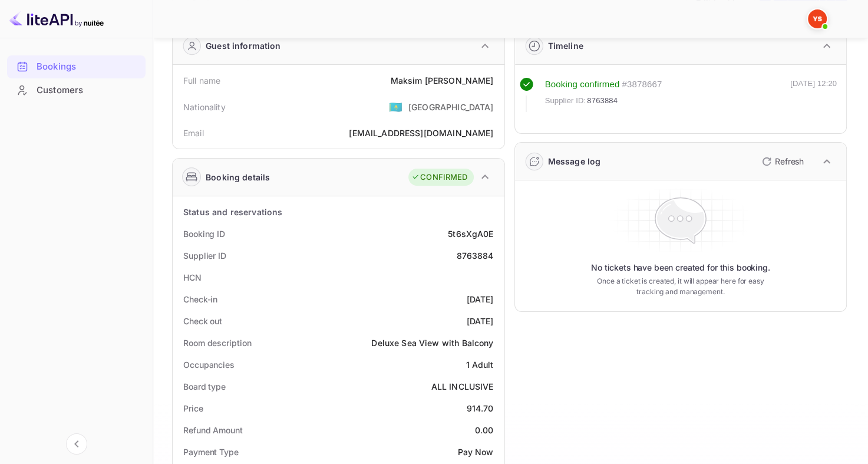 This screenshot has width=868, height=464. I want to click on div: Pay Now, so click(475, 452).